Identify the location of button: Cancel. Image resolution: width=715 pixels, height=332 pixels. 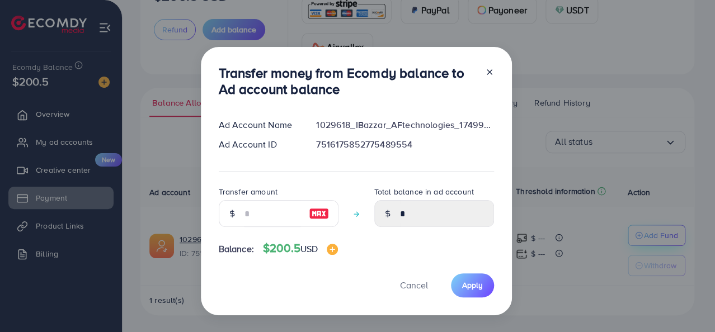
(414, 285).